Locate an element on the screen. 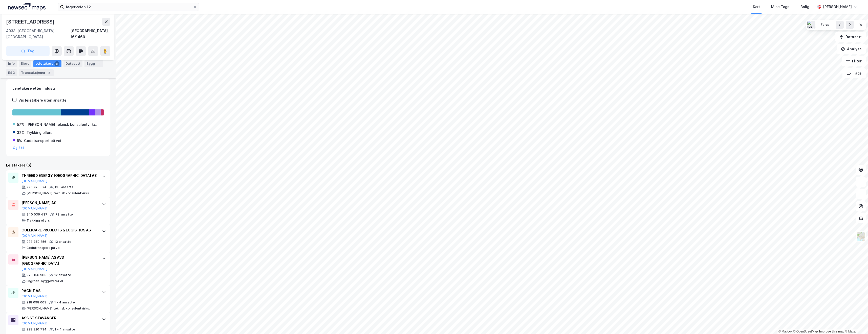  div: Eiere is located at coordinates (25, 64).